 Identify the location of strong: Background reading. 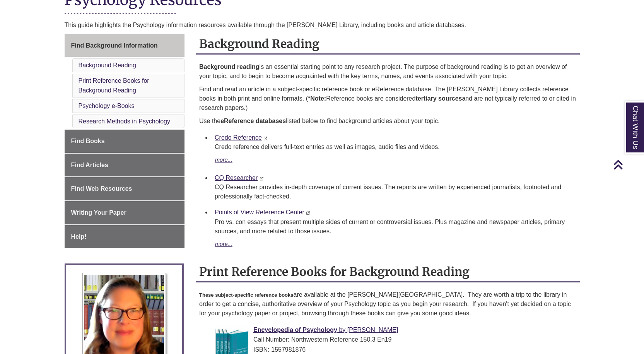
(229, 66).